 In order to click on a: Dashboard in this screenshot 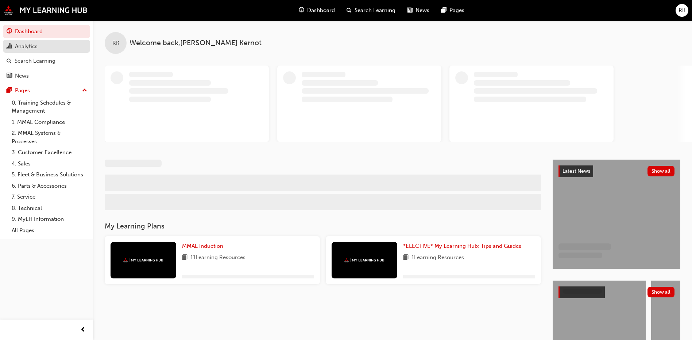, I will do `click(46, 31)`.